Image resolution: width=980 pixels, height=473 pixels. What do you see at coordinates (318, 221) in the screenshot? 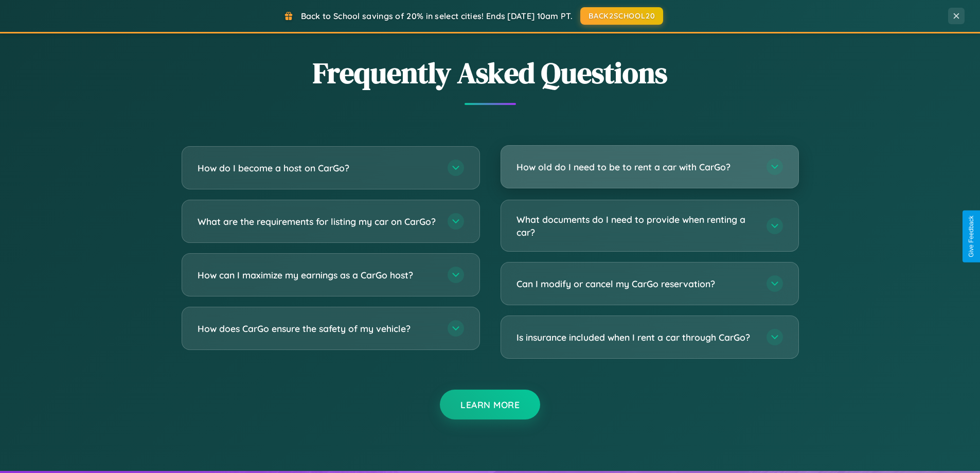
I see `h3: What are the requirements for listing my car on CarGo?` at bounding box center [318, 221].